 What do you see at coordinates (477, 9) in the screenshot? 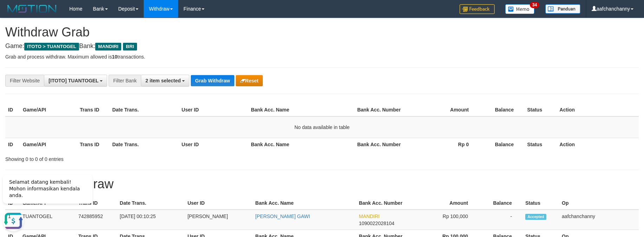
I see `img: Feedback.jpg` at bounding box center [477, 9].